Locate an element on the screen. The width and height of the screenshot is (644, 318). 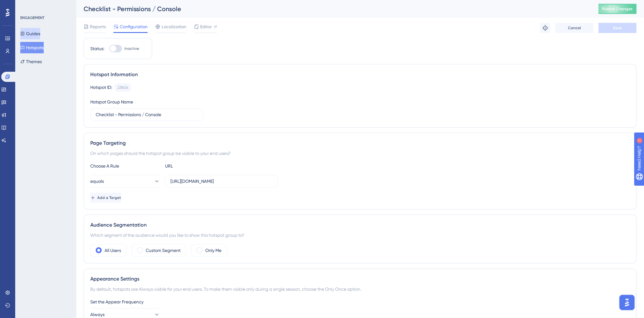
span: Localization is located at coordinates (174, 27).